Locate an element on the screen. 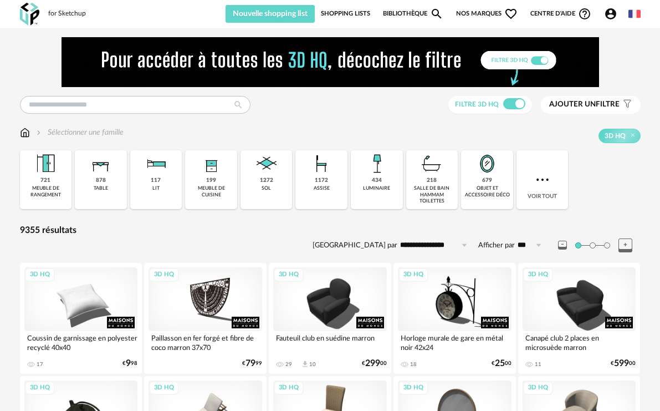 The height and width of the screenshot is (411, 660). div: assise is located at coordinates (322, 188).